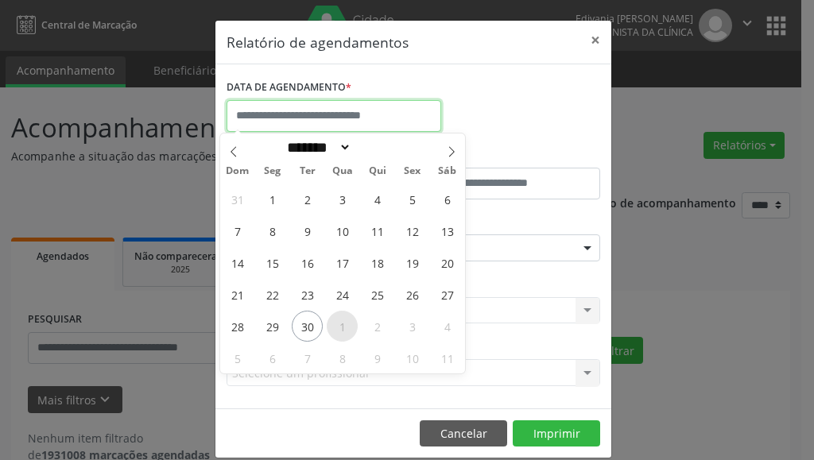 The width and height of the screenshot is (814, 460). Describe the element at coordinates (377, 199) in the screenshot. I see `span: Setembro 4, 2025` at that location.